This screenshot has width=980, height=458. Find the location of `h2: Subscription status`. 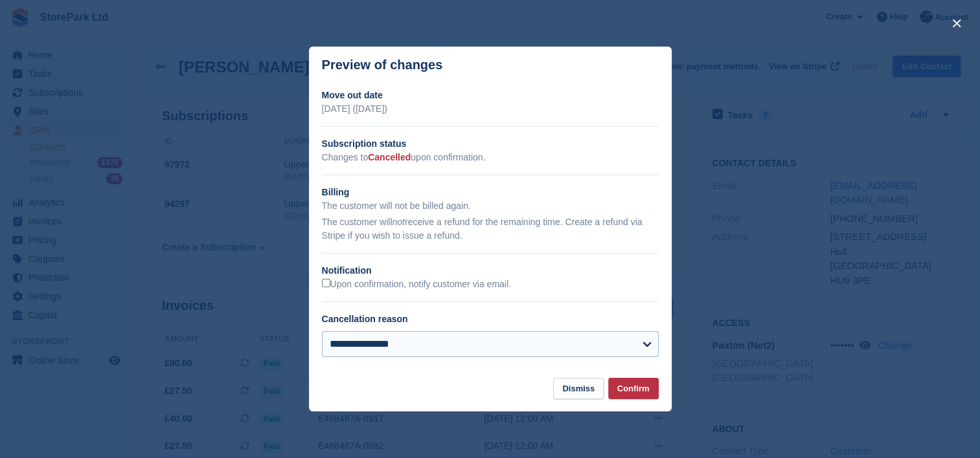

h2: Subscription status is located at coordinates (490, 143).